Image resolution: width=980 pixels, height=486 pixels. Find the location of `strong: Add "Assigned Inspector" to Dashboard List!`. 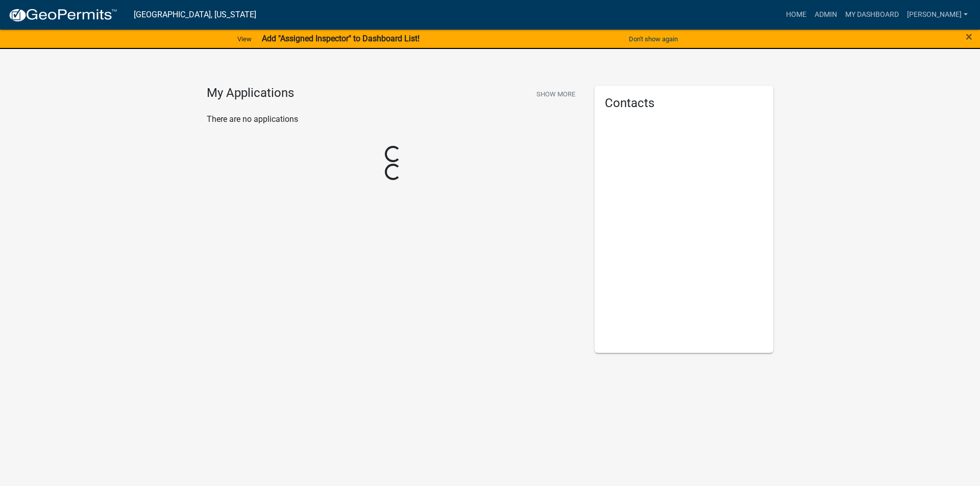

strong: Add "Assigned Inspector" to Dashboard List! is located at coordinates (341, 38).